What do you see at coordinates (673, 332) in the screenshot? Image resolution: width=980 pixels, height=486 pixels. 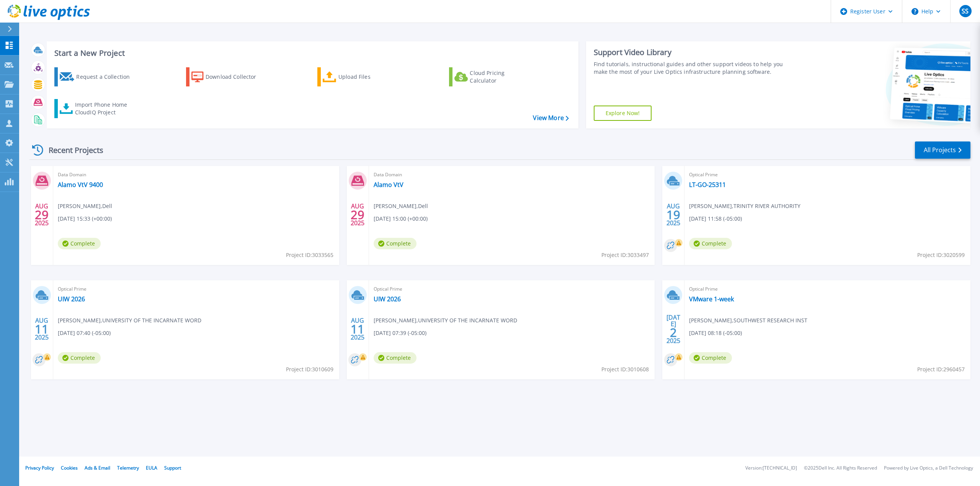 I see `span: 2` at bounding box center [673, 332].